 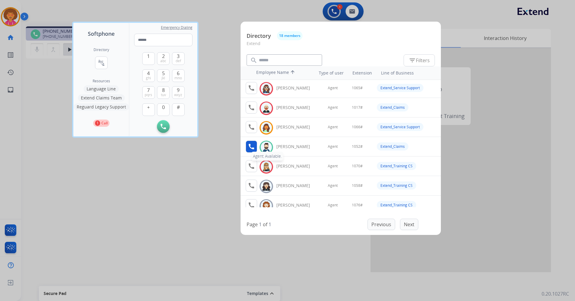 I want to click on span: jkl, so click(x=163, y=78).